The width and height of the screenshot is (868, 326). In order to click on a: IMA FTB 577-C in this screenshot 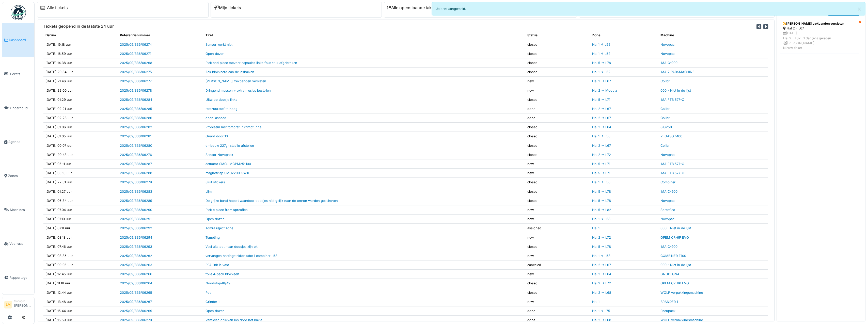, I will do `click(672, 164)`.